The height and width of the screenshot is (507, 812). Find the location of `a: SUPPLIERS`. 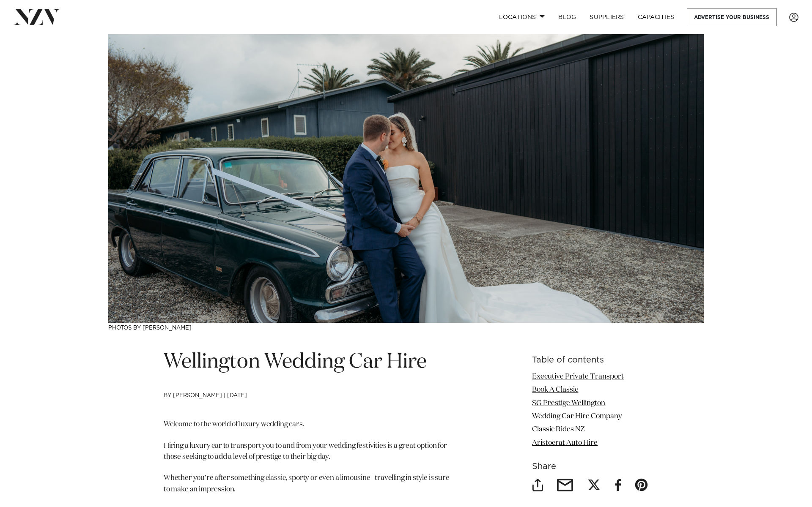

a: SUPPLIERS is located at coordinates (606, 17).